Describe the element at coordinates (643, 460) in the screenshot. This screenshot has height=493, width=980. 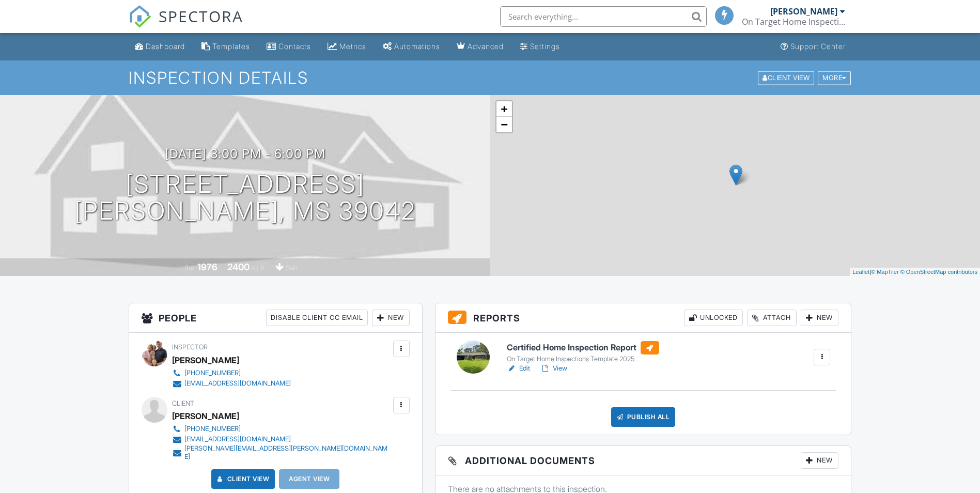
I see `h3: Additional Documents` at that location.